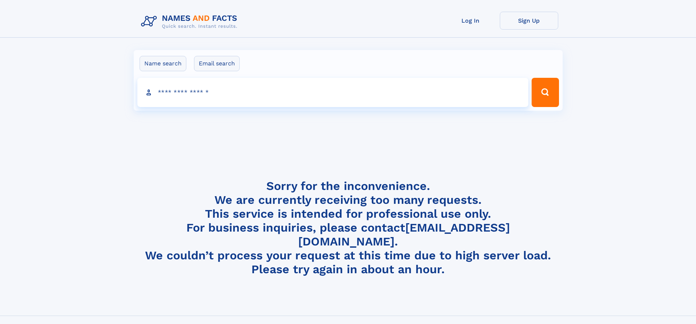 The width and height of the screenshot is (696, 324). Describe the element at coordinates (217, 64) in the screenshot. I see `label: Email search` at that location.